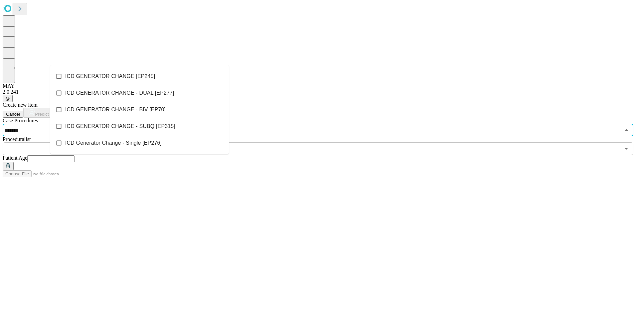 The image size is (636, 318). What do you see at coordinates (20, 105) in the screenshot?
I see `span: Create new item` at bounding box center [20, 105].